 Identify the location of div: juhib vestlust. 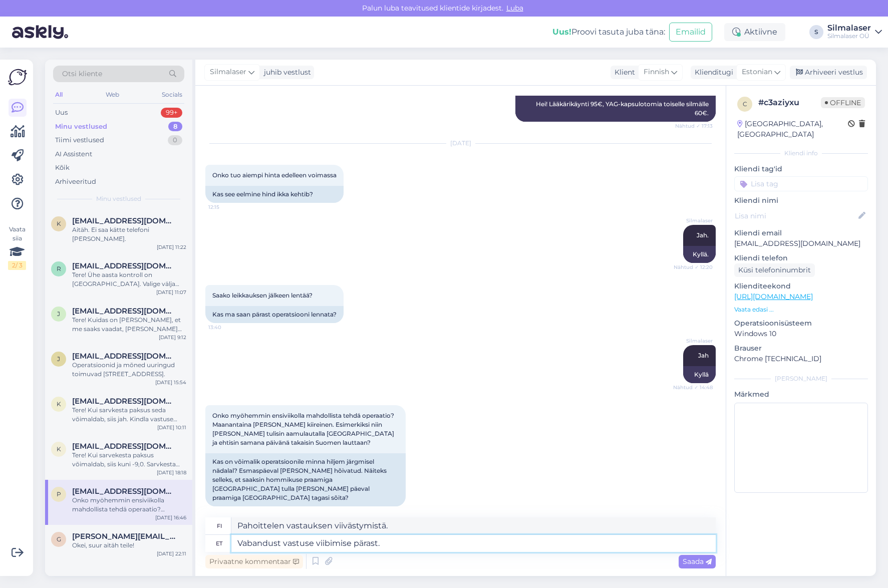
(286, 72).